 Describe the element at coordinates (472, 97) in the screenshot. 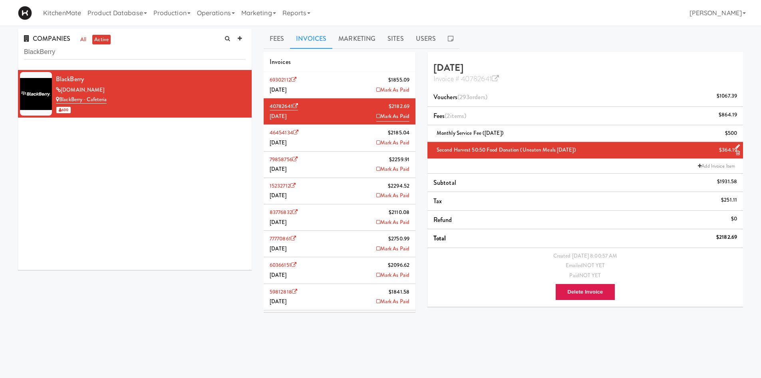

I see `span: (293 )` at that location.